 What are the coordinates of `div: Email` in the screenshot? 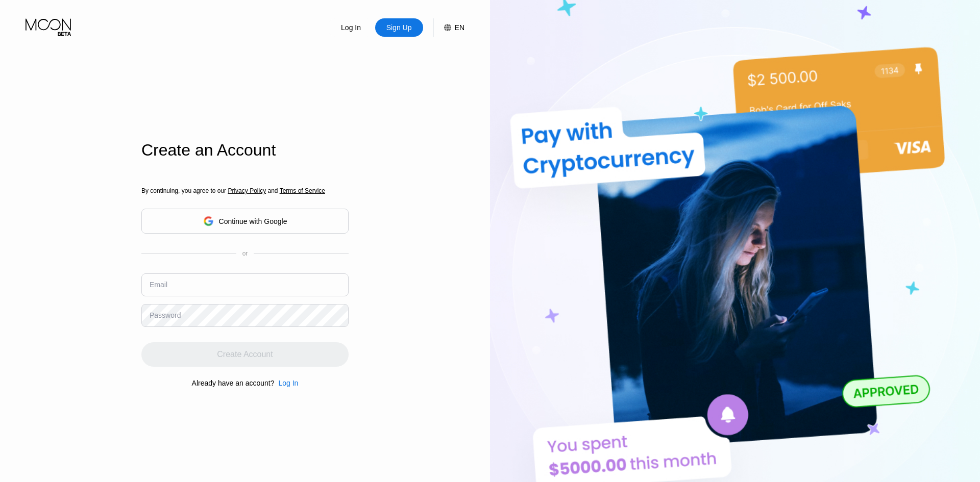 It's located at (158, 284).